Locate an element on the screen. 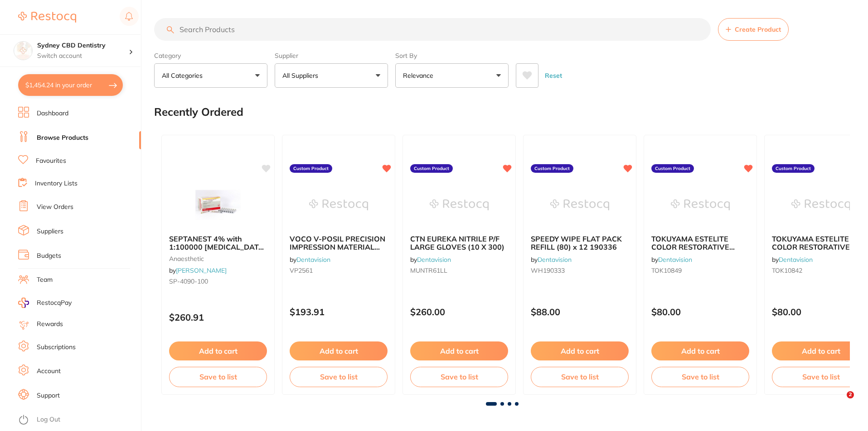  a: View Orders is located at coordinates (55, 207).